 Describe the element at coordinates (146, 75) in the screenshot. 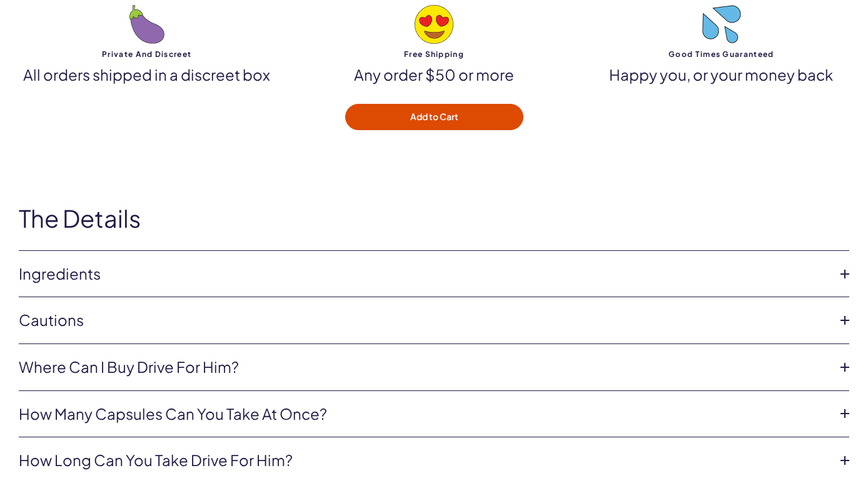

I see `p: All orders shipped in a discreet box` at that location.